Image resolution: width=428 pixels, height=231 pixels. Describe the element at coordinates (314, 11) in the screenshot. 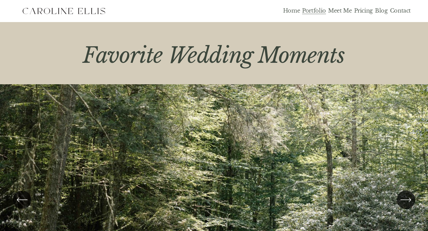

I see `a: Portfolio` at that location.